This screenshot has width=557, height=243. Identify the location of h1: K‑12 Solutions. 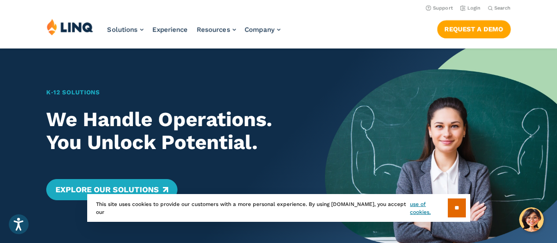
(174, 92).